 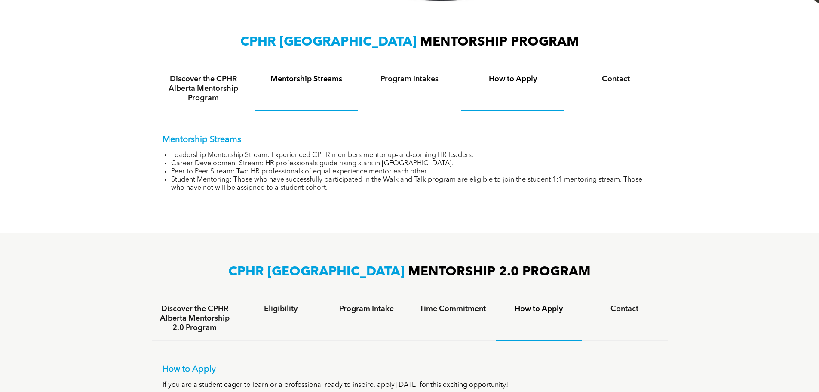 I want to click on h4: Eligibility, so click(x=281, y=309).